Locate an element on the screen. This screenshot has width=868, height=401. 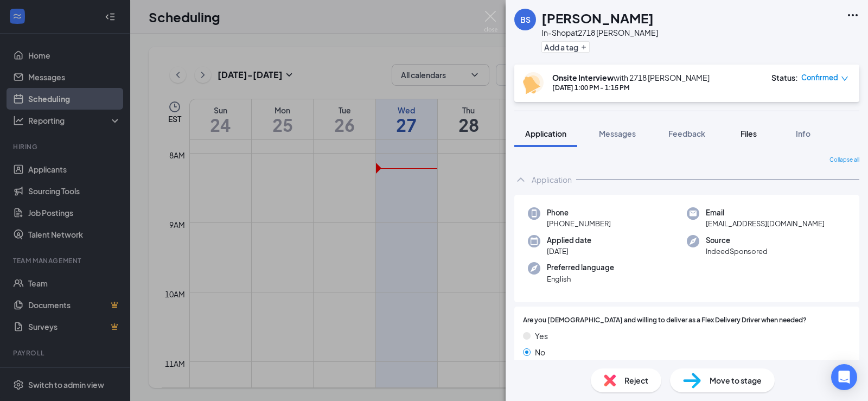
span: Applied date is located at coordinates (569, 240).